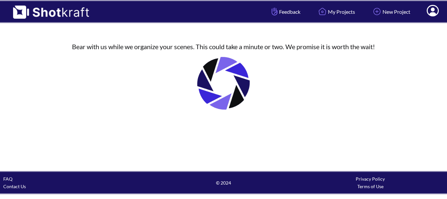 The image size is (447, 199). Describe the element at coordinates (8, 178) in the screenshot. I see `a: FAQ` at that location.